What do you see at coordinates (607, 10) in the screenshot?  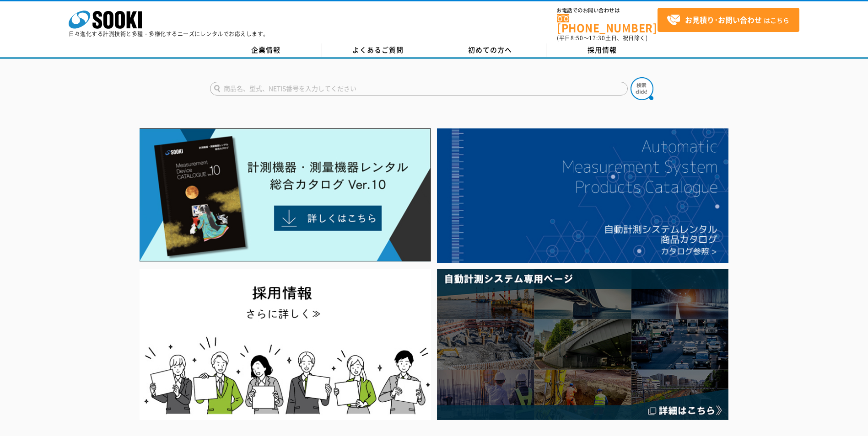 I see `span: お電話でのお問い合わせは` at bounding box center [607, 10].